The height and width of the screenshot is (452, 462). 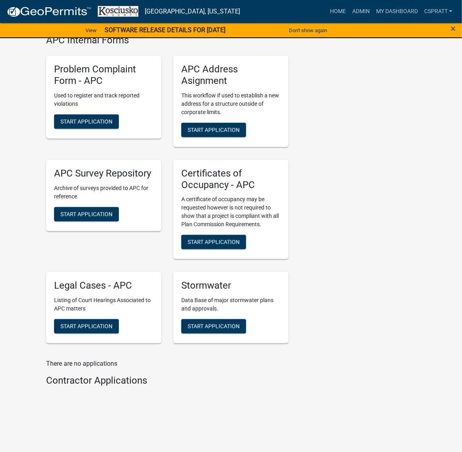 I want to click on a: cspratt, so click(x=438, y=12).